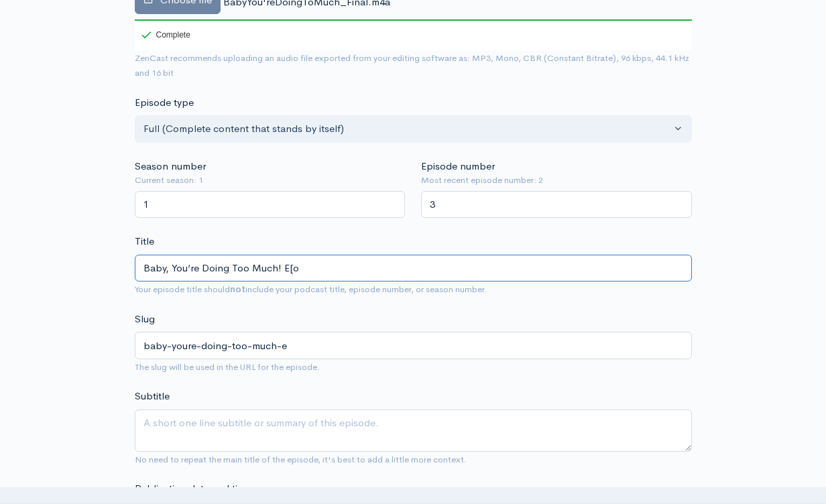 The width and height of the screenshot is (826, 504). What do you see at coordinates (557, 180) in the screenshot?
I see `small: Most recent episode number: 2` at bounding box center [557, 180].